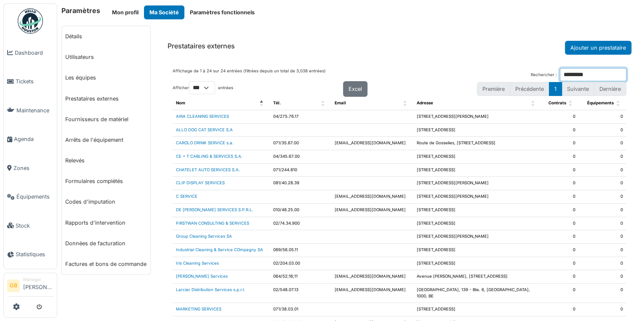 Image resolution: width=644 pixels, height=321 pixels. I want to click on span: Contrats: Activate to sort, so click(571, 103).